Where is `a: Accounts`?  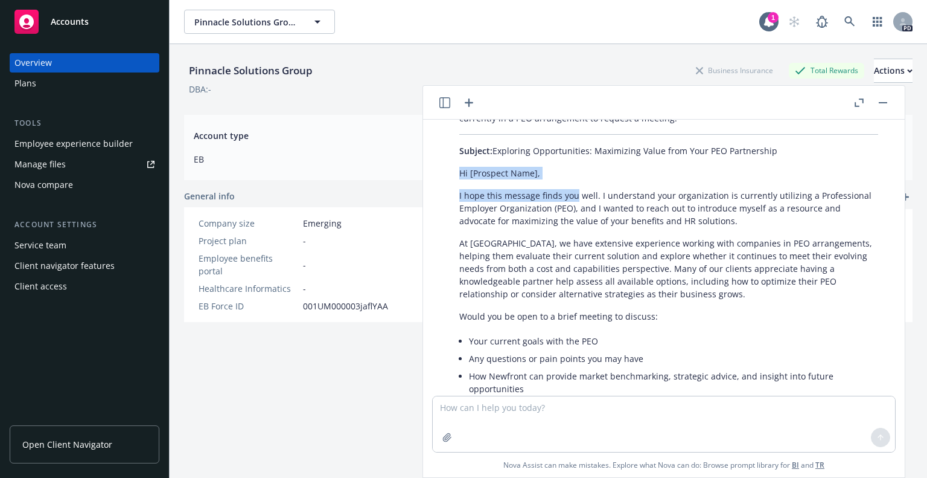 a: Accounts is located at coordinates (85, 22).